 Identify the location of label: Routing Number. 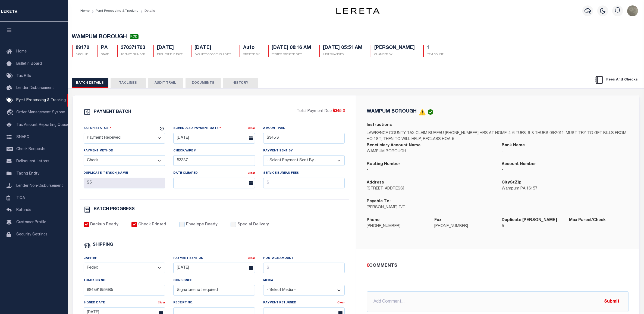
(384, 164).